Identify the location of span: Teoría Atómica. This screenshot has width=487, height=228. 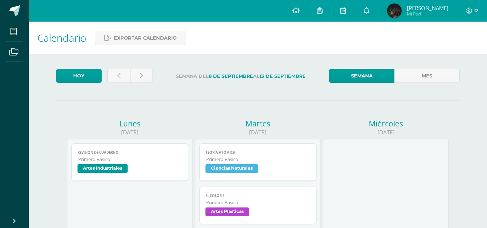
(258, 152).